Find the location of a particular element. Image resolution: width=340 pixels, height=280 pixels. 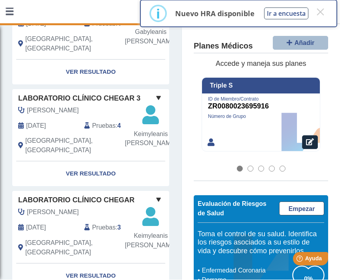

p: Nuevo HRA disponible is located at coordinates (214, 14).